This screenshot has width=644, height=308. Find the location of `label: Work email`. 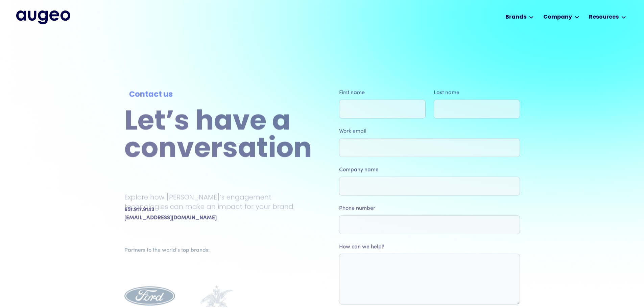

label: Work email is located at coordinates (430, 132).